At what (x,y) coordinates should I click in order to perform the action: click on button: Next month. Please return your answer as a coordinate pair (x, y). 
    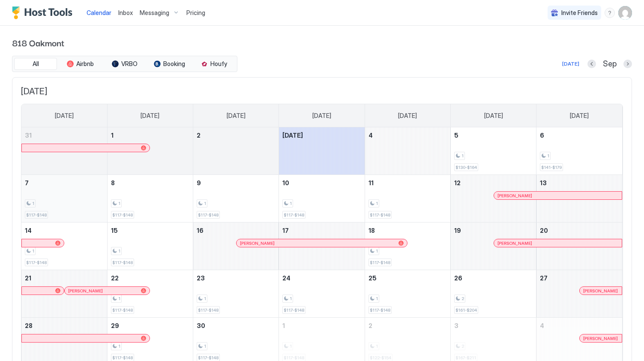
    Looking at the image, I should click on (627, 64).